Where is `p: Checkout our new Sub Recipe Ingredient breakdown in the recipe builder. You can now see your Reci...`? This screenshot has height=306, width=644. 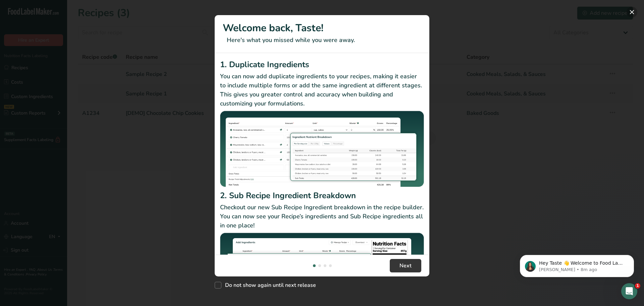
p: Checkout our new Sub Recipe Ingredient breakdown in the recipe builder. You can now see your Reci... is located at coordinates (322, 216).